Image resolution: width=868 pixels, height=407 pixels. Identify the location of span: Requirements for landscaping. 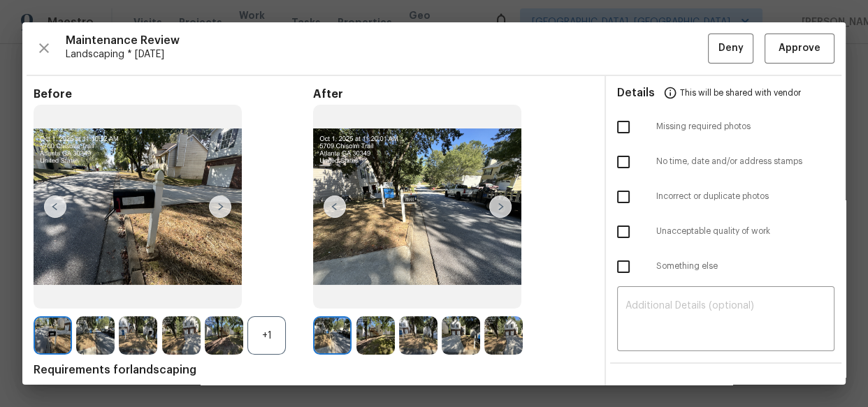
(313, 370).